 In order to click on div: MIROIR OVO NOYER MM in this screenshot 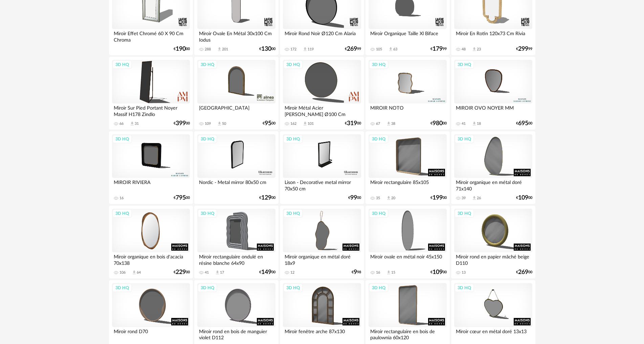, I will do `click(493, 110)`.